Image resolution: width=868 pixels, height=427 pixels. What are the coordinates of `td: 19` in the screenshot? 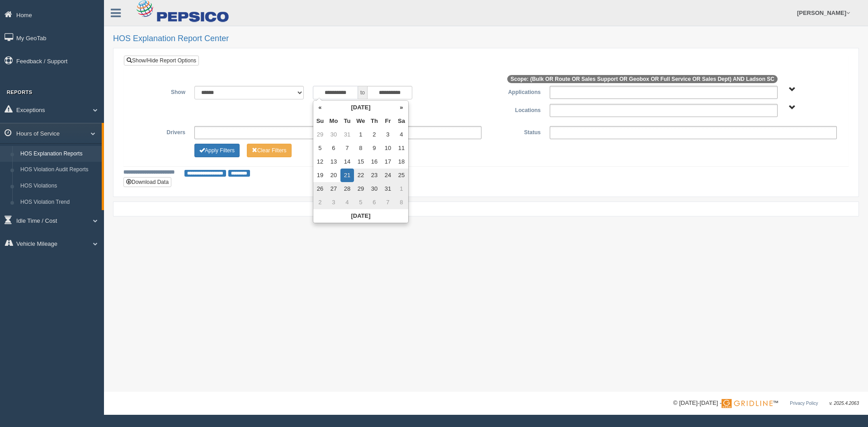 It's located at (320, 175).